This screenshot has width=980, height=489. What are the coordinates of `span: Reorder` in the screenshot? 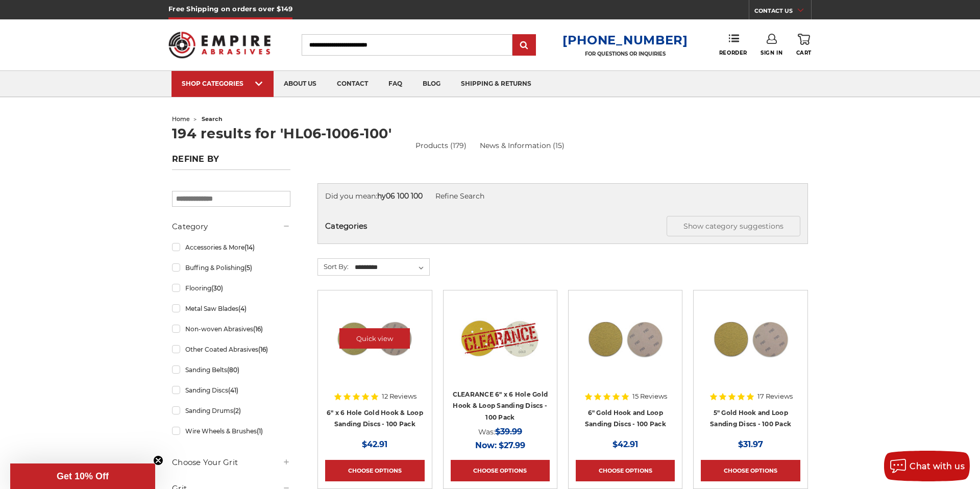 It's located at (733, 53).